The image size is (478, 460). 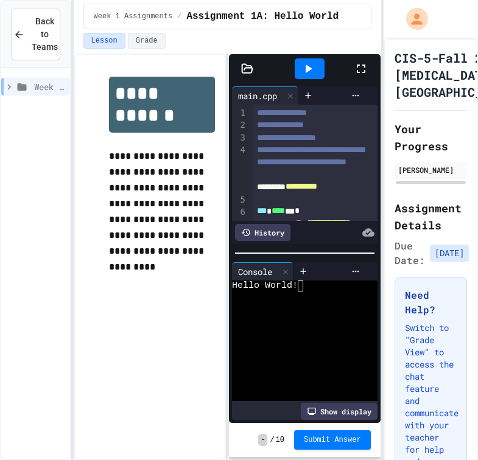 I want to click on button: Back to Teams, so click(x=35, y=34).